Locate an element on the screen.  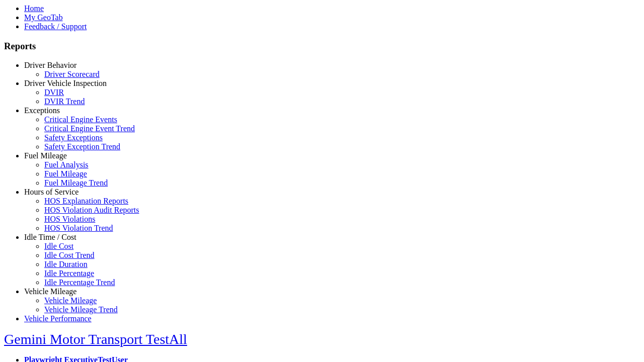
a: DVIR is located at coordinates (54, 92).